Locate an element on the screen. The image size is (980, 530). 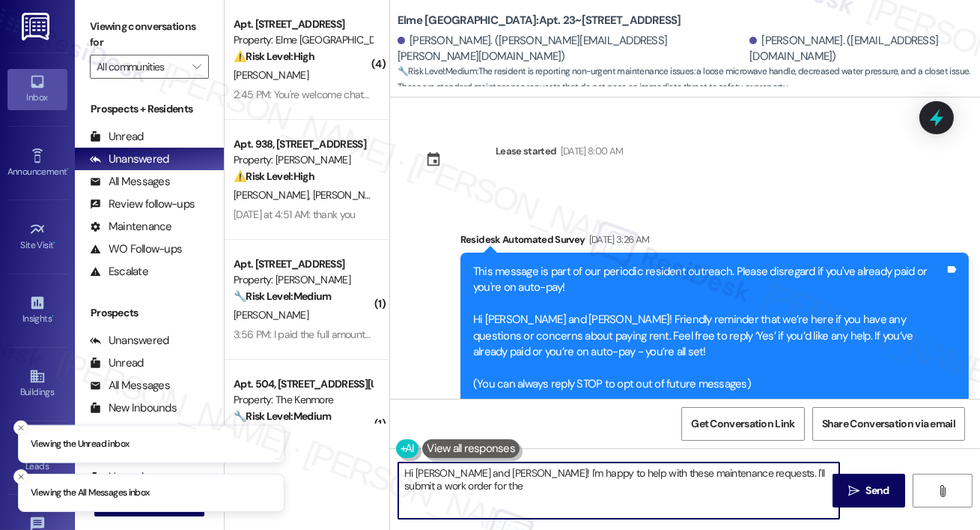
a: Insights • is located at coordinates (37, 310).